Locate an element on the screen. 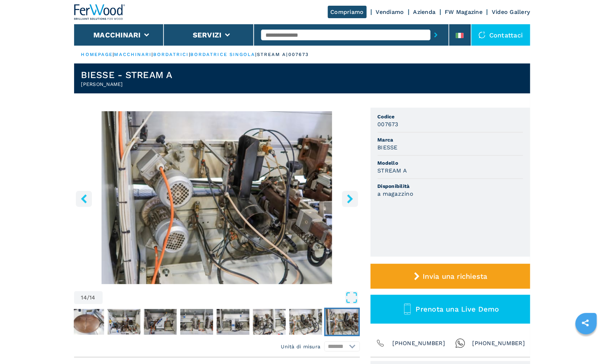  button: Go to Slide 14 is located at coordinates (343, 321).